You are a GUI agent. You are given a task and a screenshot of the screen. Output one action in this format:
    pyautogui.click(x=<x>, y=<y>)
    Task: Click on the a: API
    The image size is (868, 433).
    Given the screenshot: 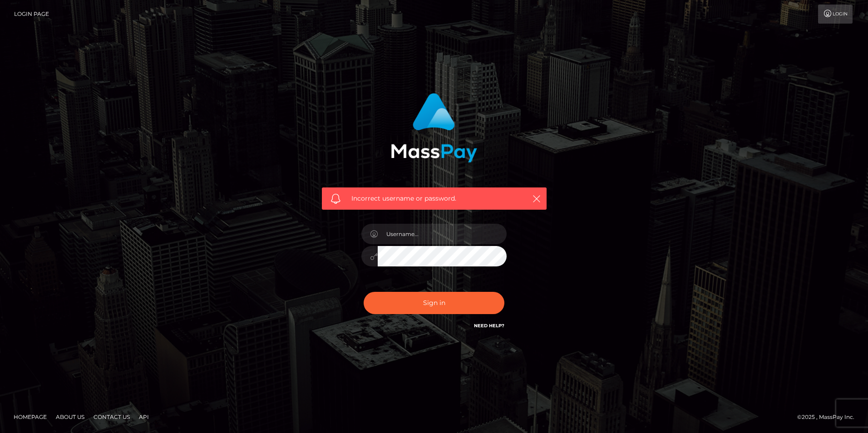 What is the action you would take?
    pyautogui.click(x=144, y=417)
    